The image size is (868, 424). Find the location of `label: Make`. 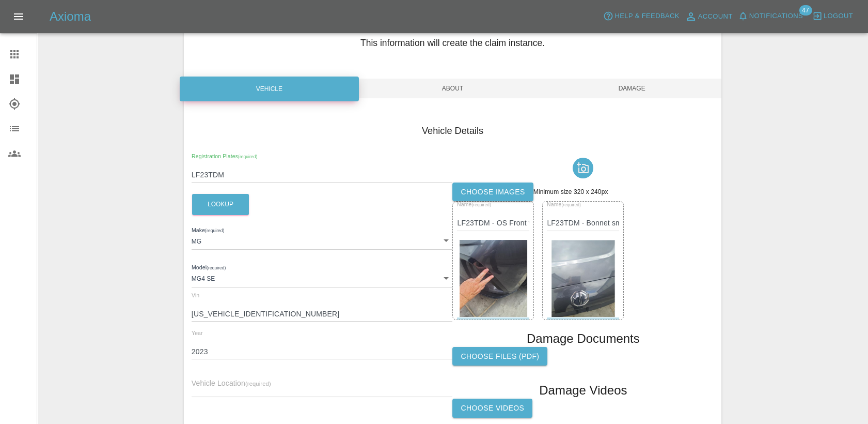

label: Make is located at coordinates (208, 231).